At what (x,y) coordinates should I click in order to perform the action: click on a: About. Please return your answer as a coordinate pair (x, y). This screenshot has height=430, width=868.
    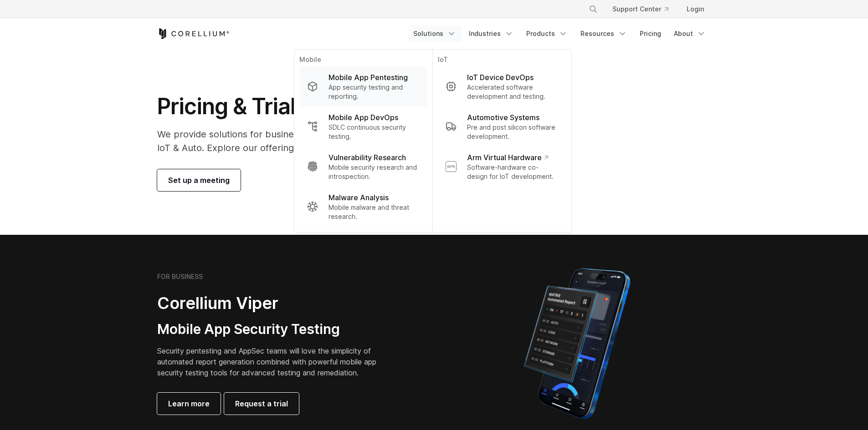
    Looking at the image, I should click on (689, 34).